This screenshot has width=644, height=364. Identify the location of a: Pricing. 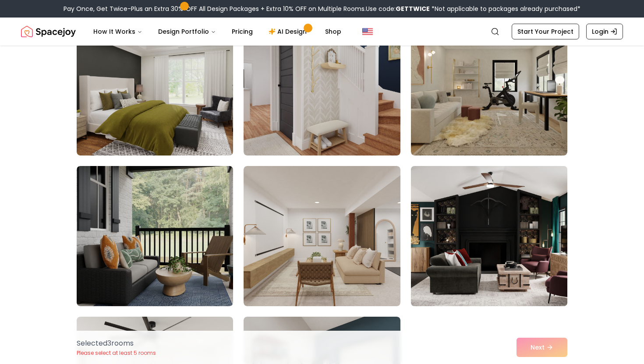
(242, 32).